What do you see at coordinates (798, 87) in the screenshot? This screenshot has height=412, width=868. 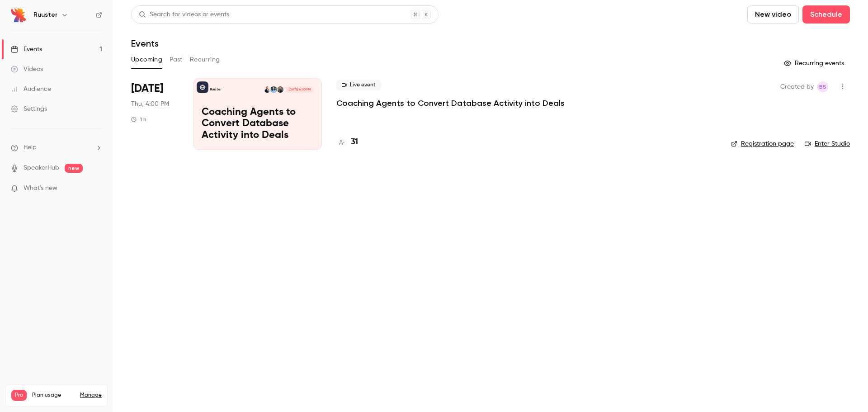 I see `span: Created by` at bounding box center [798, 87].